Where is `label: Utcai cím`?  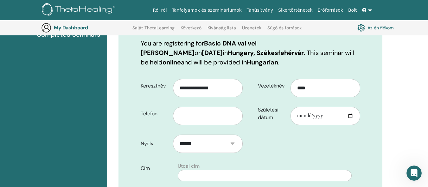 label: Utcai cím is located at coordinates (188, 166).